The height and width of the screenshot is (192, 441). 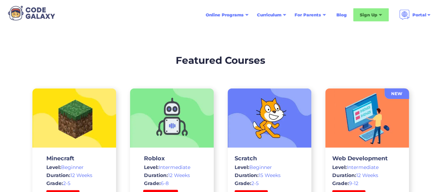 What do you see at coordinates (397, 94) in the screenshot?
I see `div: NEW` at bounding box center [397, 94].